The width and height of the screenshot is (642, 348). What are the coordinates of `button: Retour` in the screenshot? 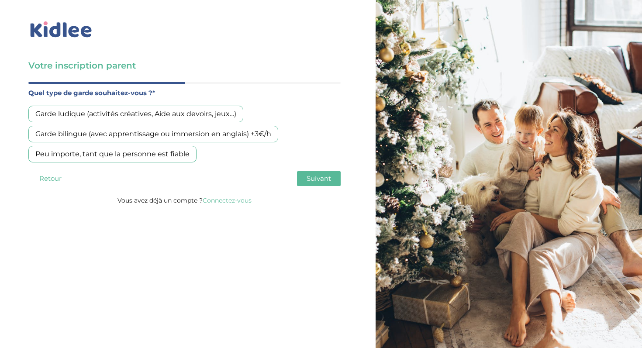 It's located at (50, 179).